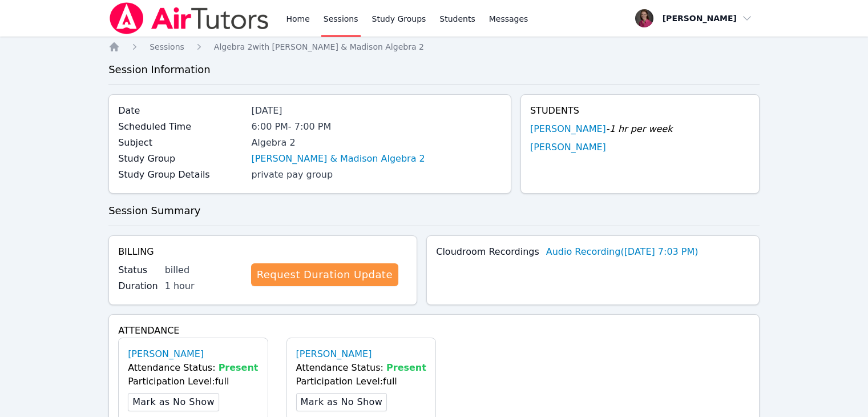 The height and width of the screenshot is (417, 868). What do you see at coordinates (181, 111) in the screenshot?
I see `label: Date` at bounding box center [181, 111].